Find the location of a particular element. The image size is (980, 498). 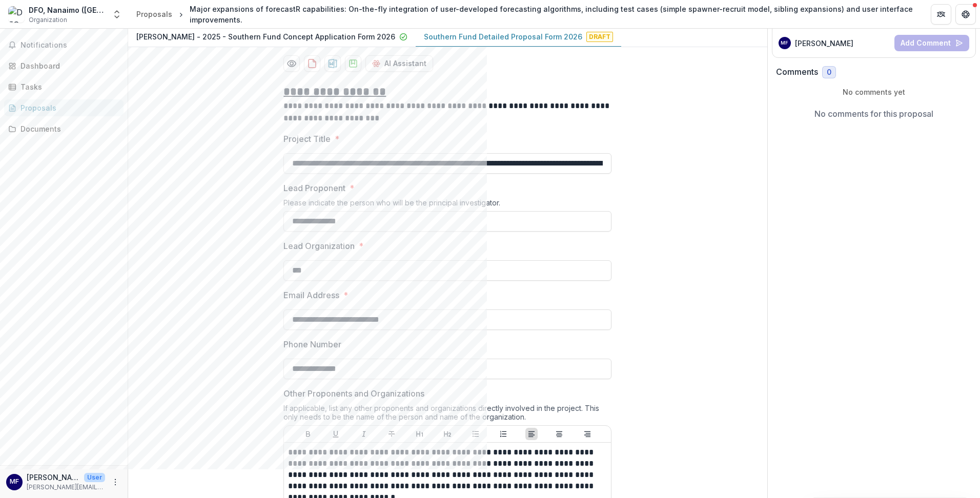

img: DFO, Nanaimo (Pacific Biological Station) is located at coordinates (16, 15).